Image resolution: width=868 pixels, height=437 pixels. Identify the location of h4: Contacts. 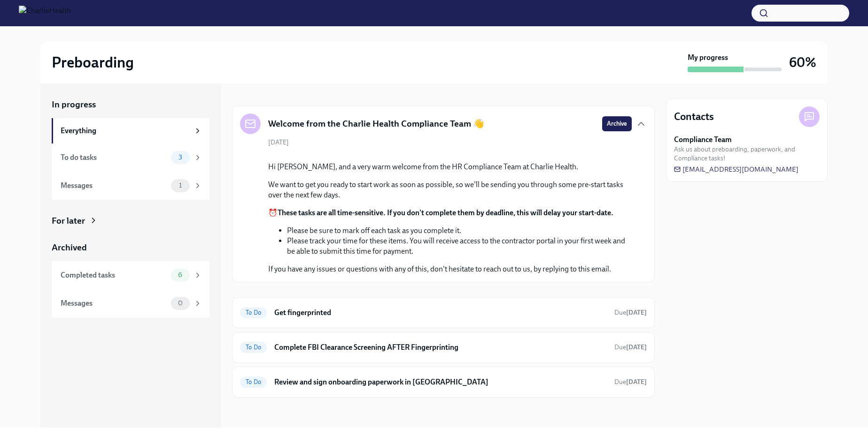
(693, 117).